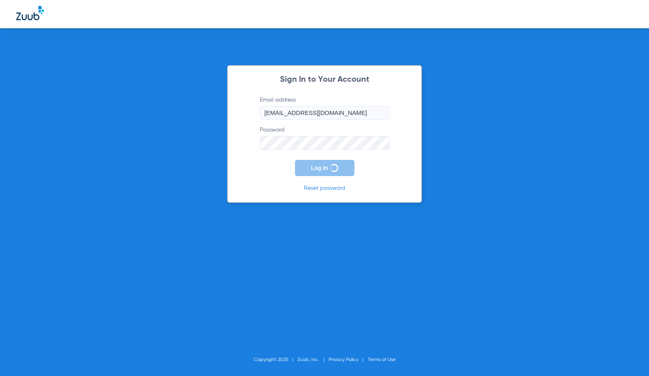 The width and height of the screenshot is (649, 376). I want to click on label: Email address, so click(325, 108).